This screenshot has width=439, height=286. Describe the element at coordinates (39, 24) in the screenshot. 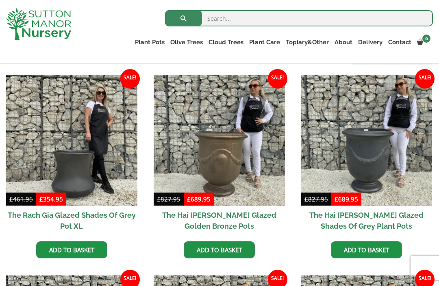

I see `img: logo` at that location.